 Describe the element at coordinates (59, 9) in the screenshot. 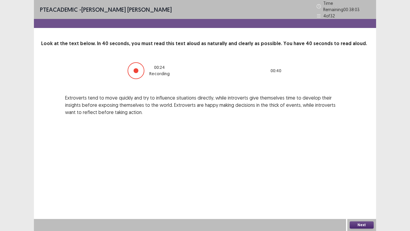

I see `span: PTE academic` at that location.